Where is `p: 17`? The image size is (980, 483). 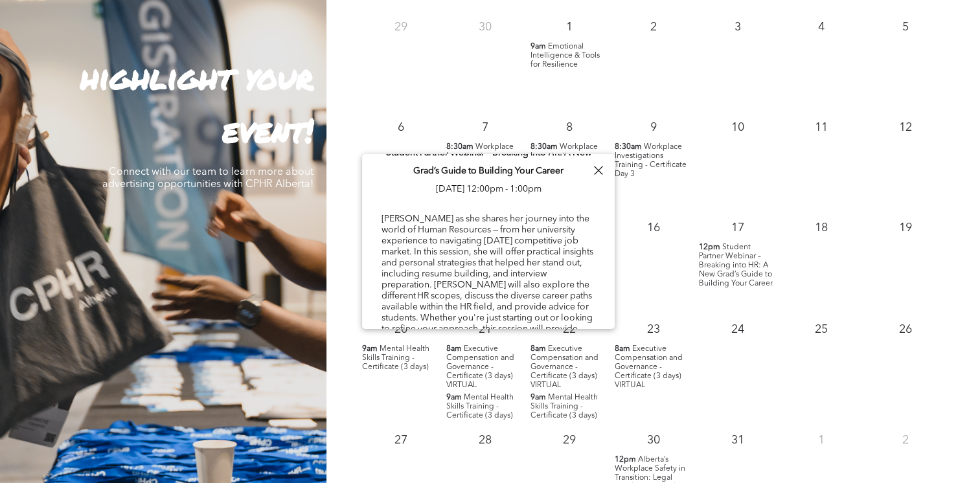 p: 17 is located at coordinates (737, 228).